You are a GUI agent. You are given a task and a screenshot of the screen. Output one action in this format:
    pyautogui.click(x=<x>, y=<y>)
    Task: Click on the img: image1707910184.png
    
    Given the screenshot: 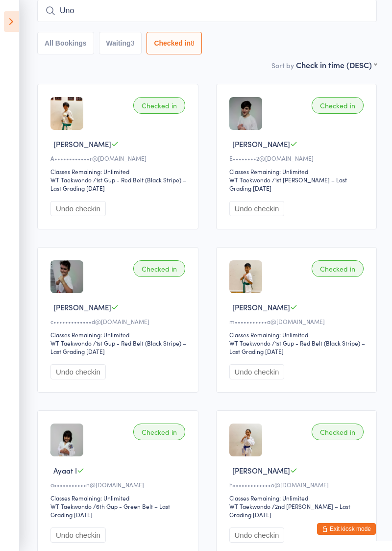 What is the action you would take?
    pyautogui.click(x=67, y=439)
    